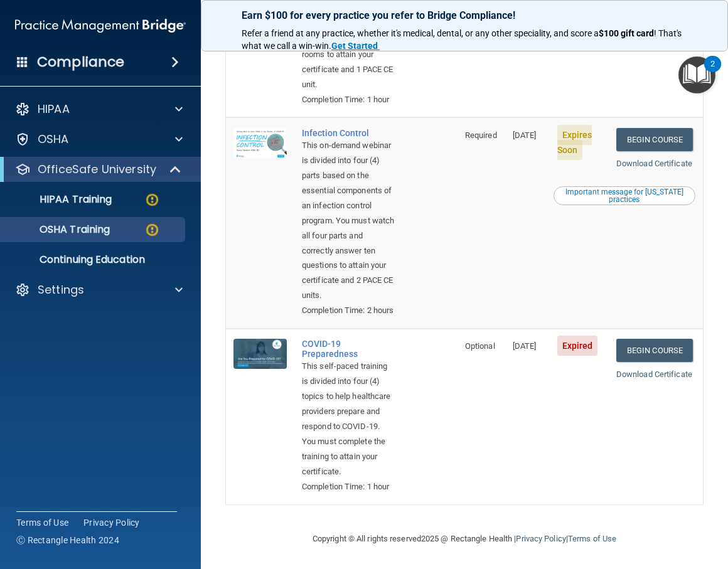 This screenshot has width=728, height=569. Describe the element at coordinates (575, 142) in the screenshot. I see `span: Expires Soon` at that location.